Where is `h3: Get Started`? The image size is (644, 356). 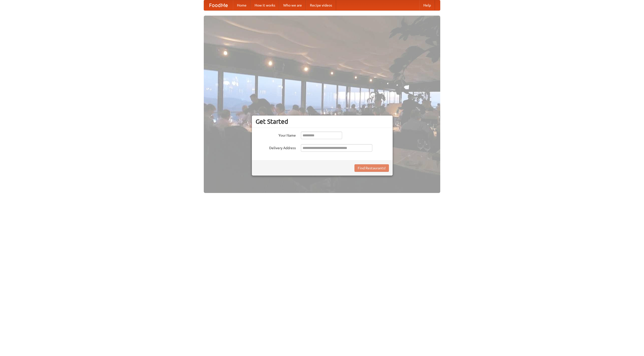
h3: Get Started is located at coordinates (322, 122).